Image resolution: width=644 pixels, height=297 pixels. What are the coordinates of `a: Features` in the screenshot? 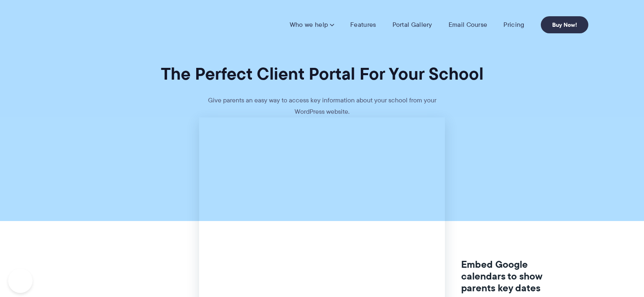 It's located at (363, 25).